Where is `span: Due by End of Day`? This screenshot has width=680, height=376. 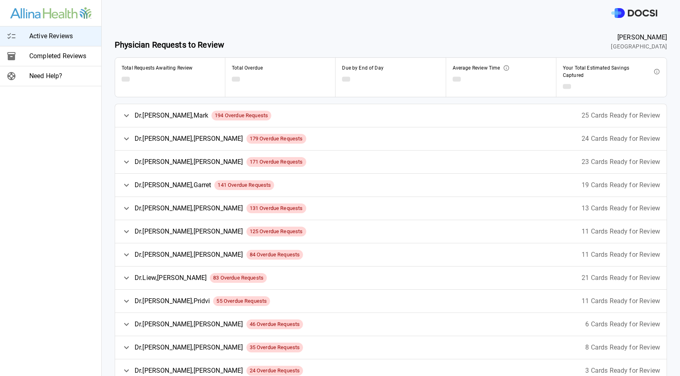 span: Due by End of Day is located at coordinates (363, 68).